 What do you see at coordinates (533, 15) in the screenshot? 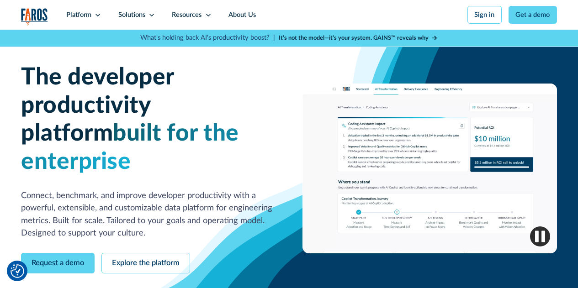
I see `a: Get a demo` at bounding box center [533, 15].